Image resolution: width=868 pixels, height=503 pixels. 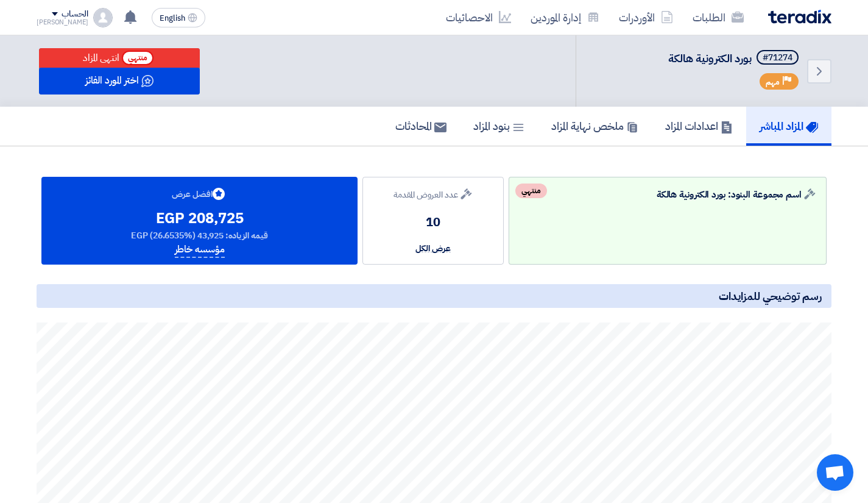 I want to click on h5: ملخص نهاية المزاد, so click(x=594, y=125).